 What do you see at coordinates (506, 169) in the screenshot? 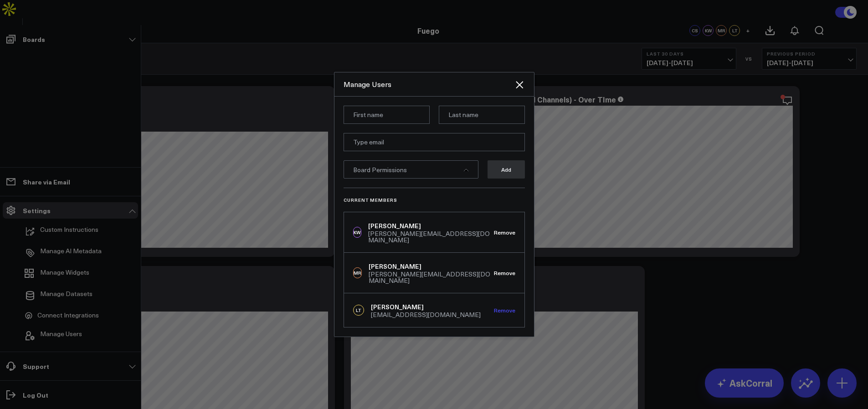
I see `button: Add` at bounding box center [506, 169].